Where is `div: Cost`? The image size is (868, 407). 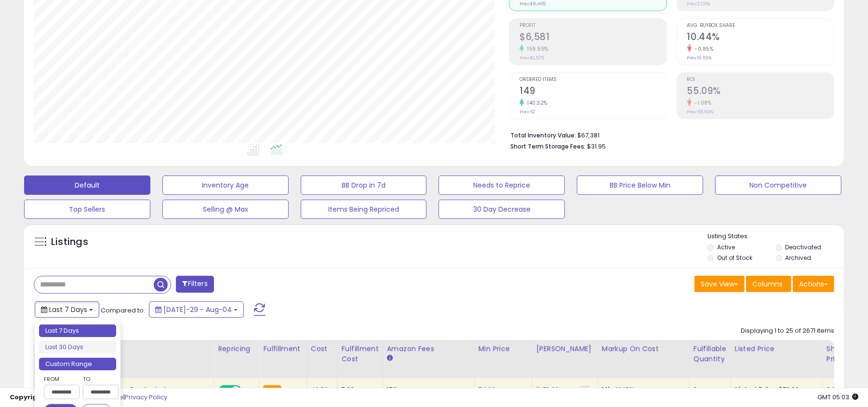
div: Cost is located at coordinates (322, 349).